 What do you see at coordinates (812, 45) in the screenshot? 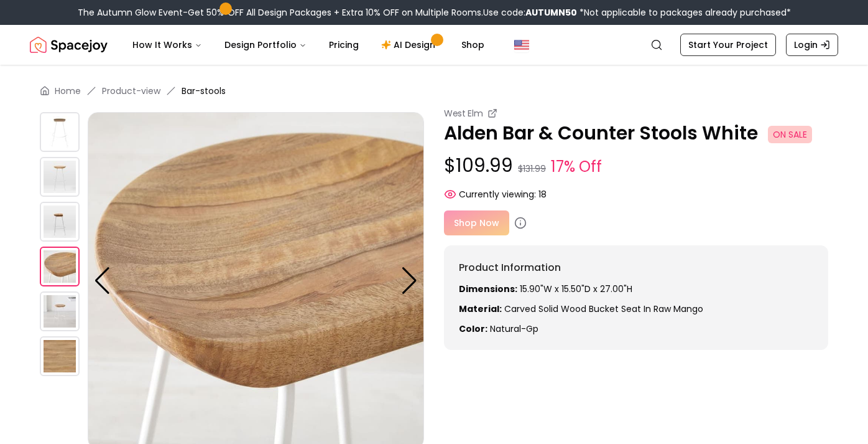
I see `a: Login` at bounding box center [812, 45].